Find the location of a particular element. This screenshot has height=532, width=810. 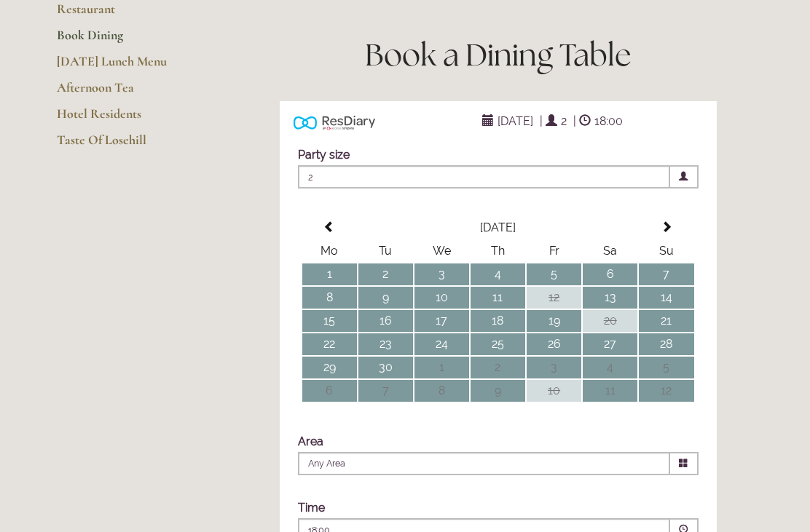

th: Select Month is located at coordinates (499, 228).